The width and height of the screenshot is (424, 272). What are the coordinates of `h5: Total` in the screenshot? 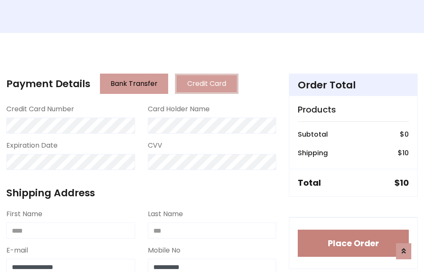 It's located at (309, 183).